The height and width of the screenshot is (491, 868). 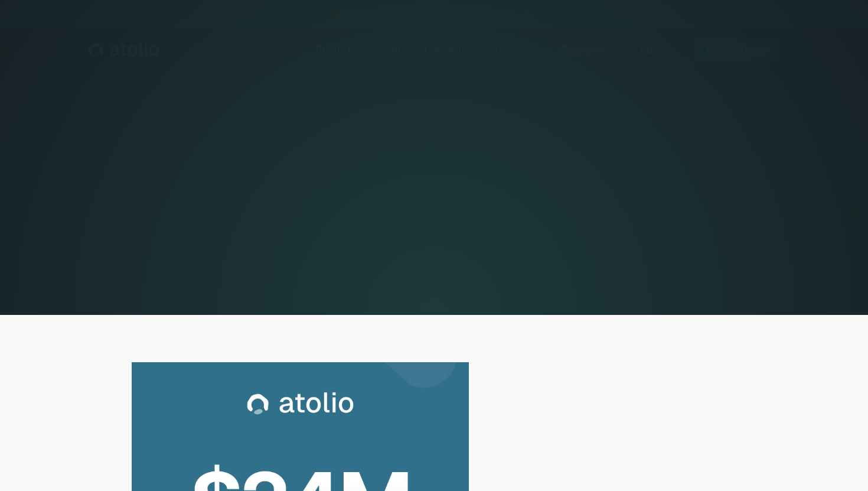 What do you see at coordinates (387, 49) in the screenshot?
I see `a: Security` at bounding box center [387, 49].